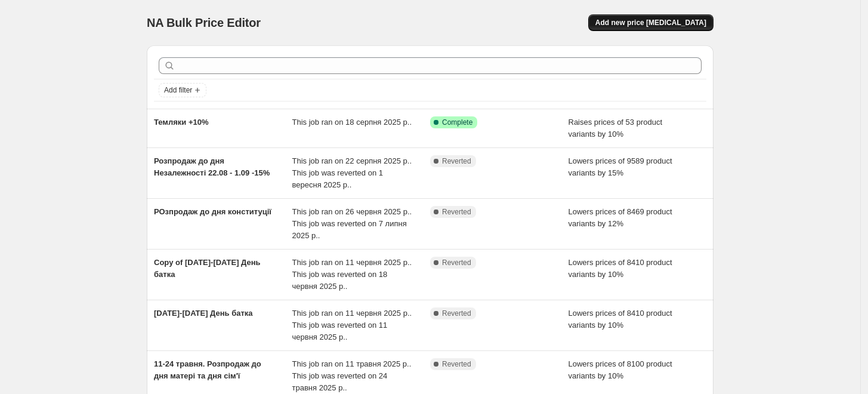  Describe the element at coordinates (621, 369) in the screenshot. I see `span: Lowers prices of 8100 product variants by 10%` at that location.